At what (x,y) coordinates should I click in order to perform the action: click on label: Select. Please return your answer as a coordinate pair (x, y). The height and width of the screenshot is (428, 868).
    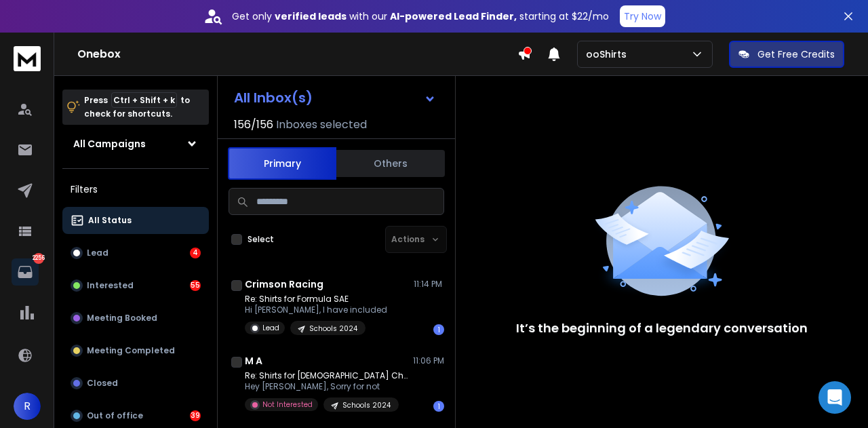
    Looking at the image, I should click on (260, 240).